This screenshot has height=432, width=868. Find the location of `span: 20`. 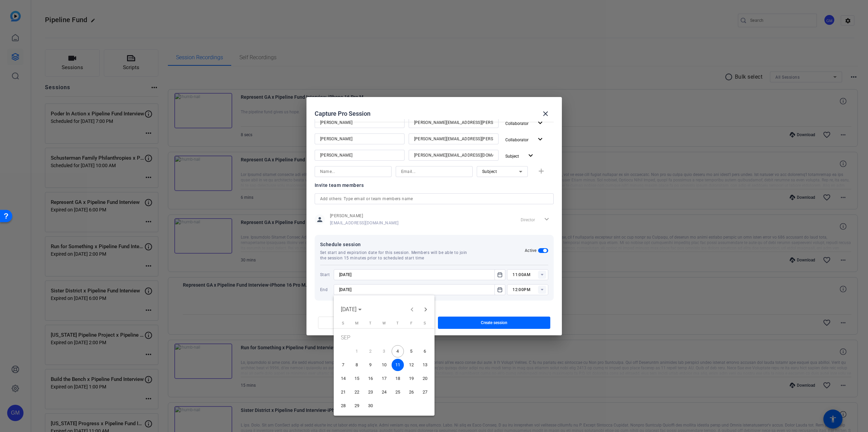

span: 20 is located at coordinates (425, 378).